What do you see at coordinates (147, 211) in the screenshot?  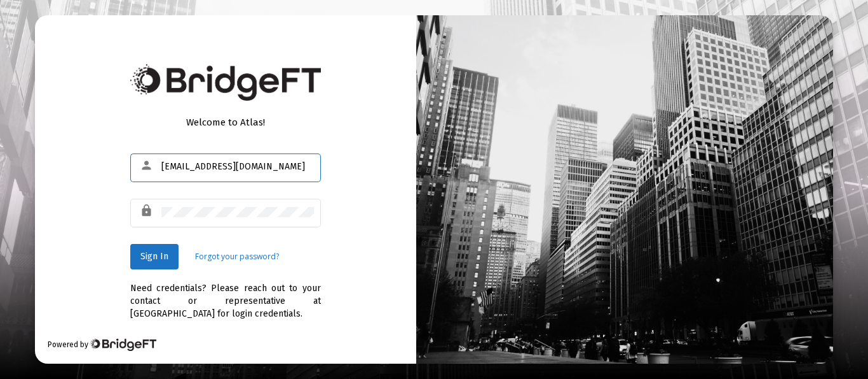 I see `mat-icon: lock` at bounding box center [147, 211].